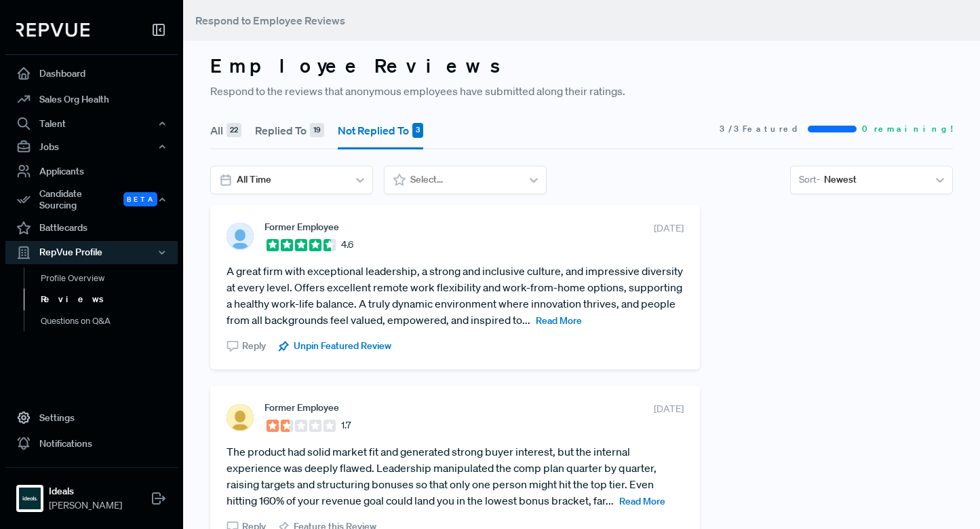  Describe the element at coordinates (110, 300) in the screenshot. I see `a: Reviews` at that location.